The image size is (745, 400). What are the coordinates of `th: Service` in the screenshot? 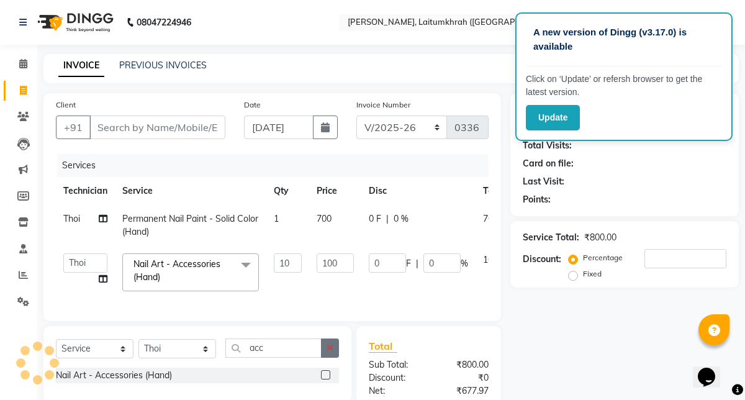 It's located at (191, 191).